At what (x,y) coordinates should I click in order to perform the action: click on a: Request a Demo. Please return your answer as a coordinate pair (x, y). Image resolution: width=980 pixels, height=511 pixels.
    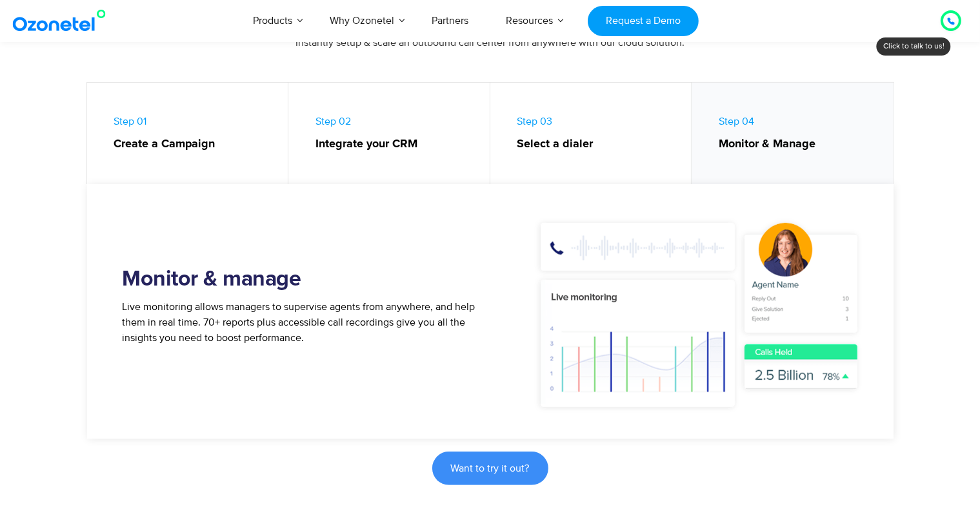
    Looking at the image, I should click on (642, 21).